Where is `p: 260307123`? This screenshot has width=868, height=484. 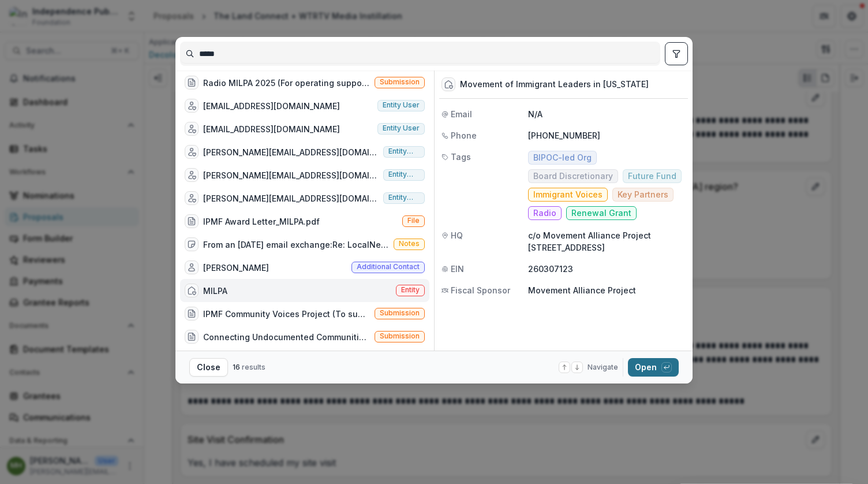
p: 260307123 is located at coordinates (607, 268).